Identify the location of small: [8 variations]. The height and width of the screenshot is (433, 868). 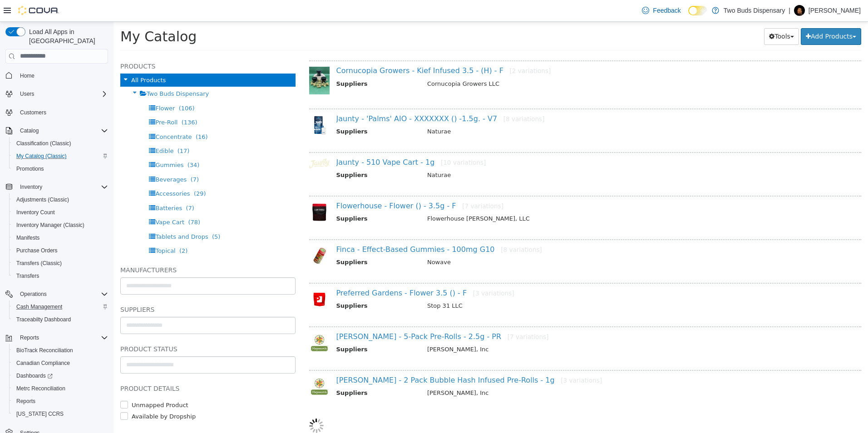
(408, 228).